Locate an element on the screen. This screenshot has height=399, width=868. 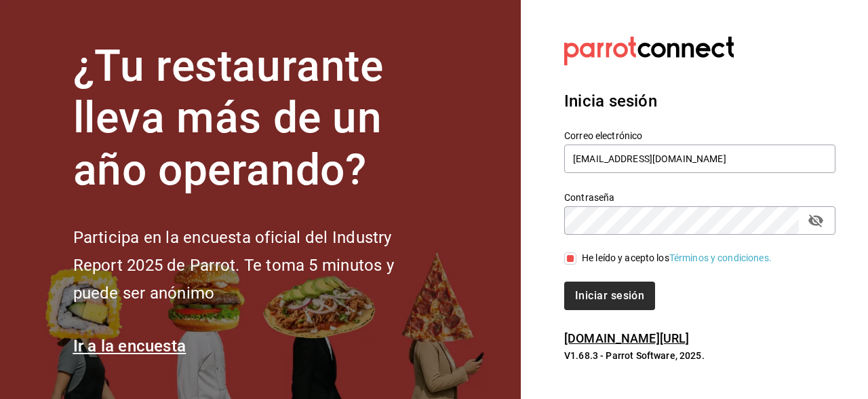
input: Ingresa tu correo electrónico is located at coordinates (700, 159).